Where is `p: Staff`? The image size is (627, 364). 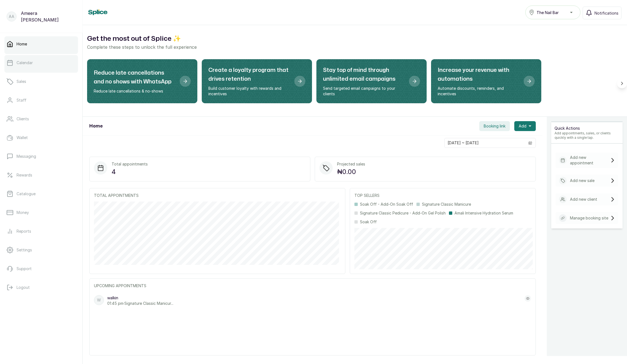 p: Staff is located at coordinates (22, 100).